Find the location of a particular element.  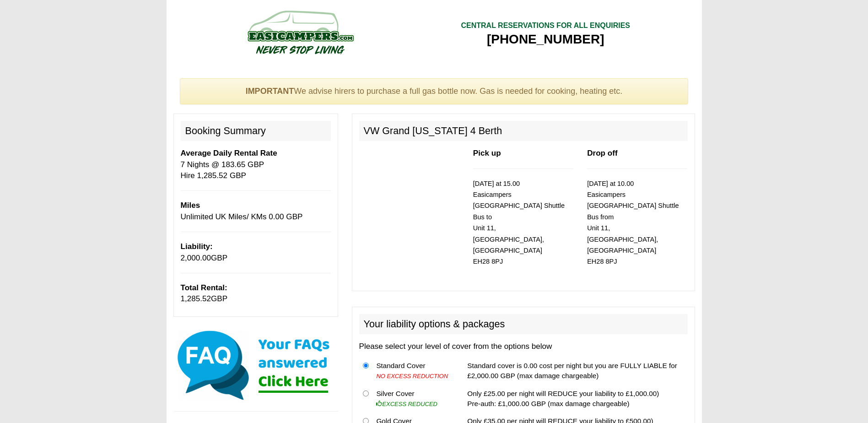

h2: Booking Summary is located at coordinates (256, 131).